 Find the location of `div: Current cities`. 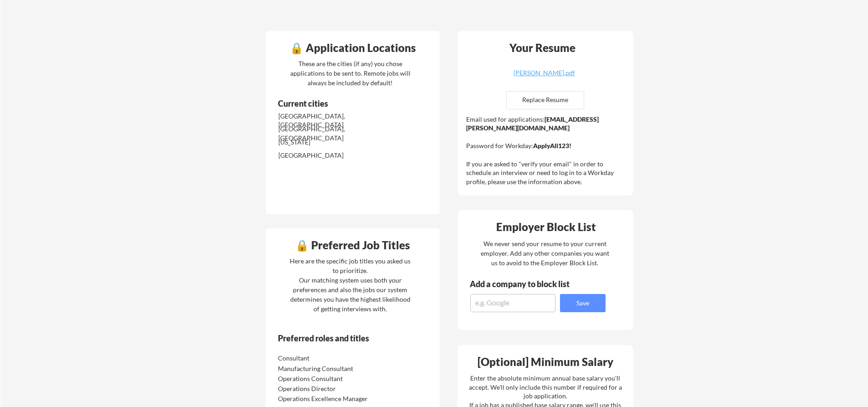

div: Current cities is located at coordinates (340, 104).